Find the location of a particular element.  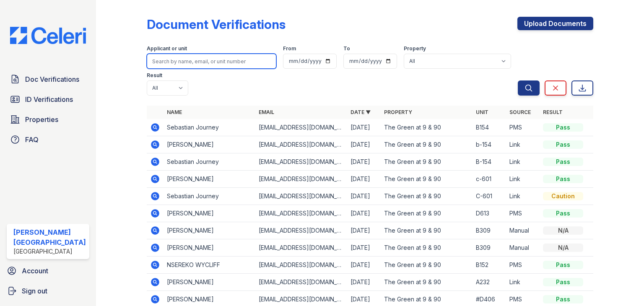

a: FAQ is located at coordinates (48, 140).